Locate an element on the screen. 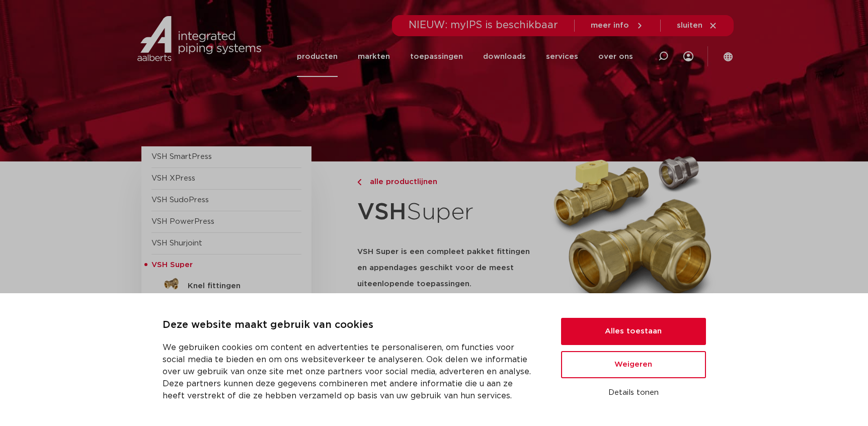 The image size is (868, 426). p: Deze website maakt gebruik van cookies is located at coordinates (350, 325).